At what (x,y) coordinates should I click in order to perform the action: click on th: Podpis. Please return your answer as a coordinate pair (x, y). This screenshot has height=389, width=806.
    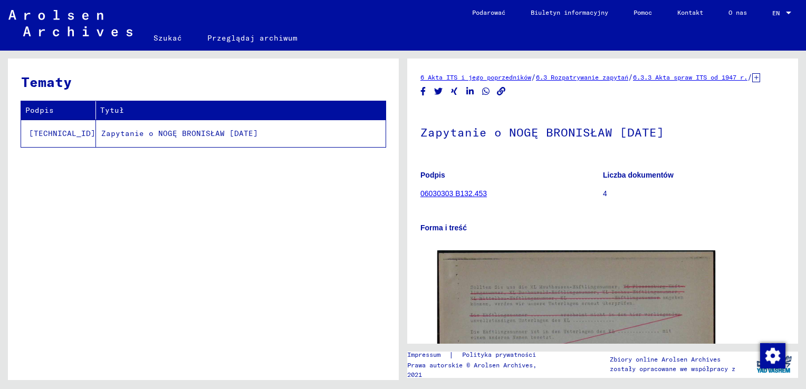
    Looking at the image, I should click on (59, 110).